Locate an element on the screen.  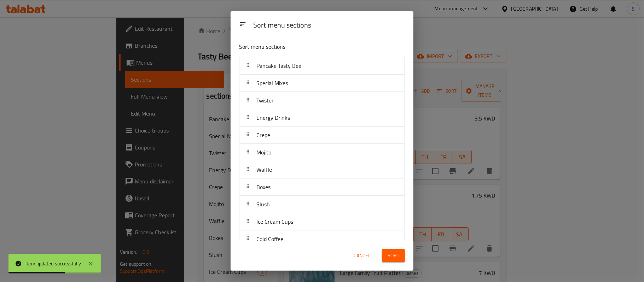
div: Waffle is located at coordinates (322, 170).